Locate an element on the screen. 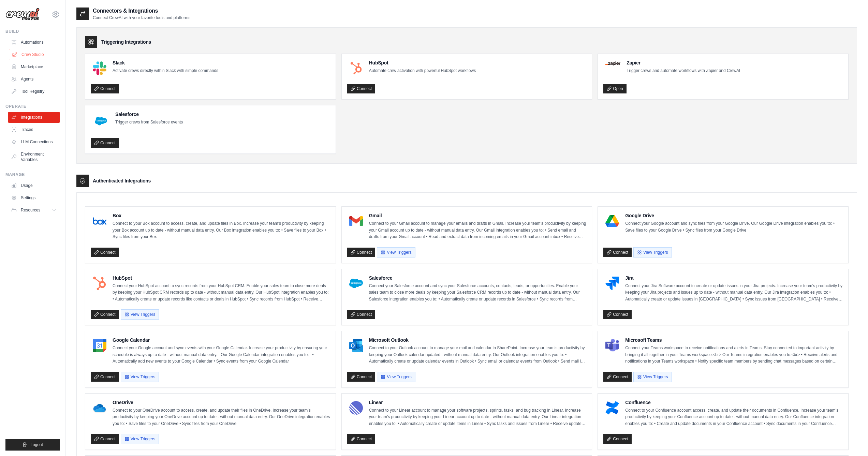  p: Connect your Google account and sync files from your Google Drive. Our Google Drive integration e... is located at coordinates (734, 227).